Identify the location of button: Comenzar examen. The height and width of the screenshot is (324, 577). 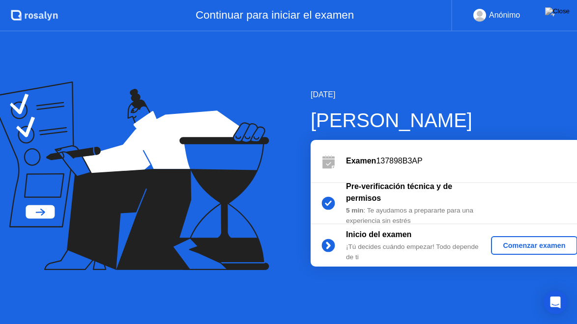
(534, 246).